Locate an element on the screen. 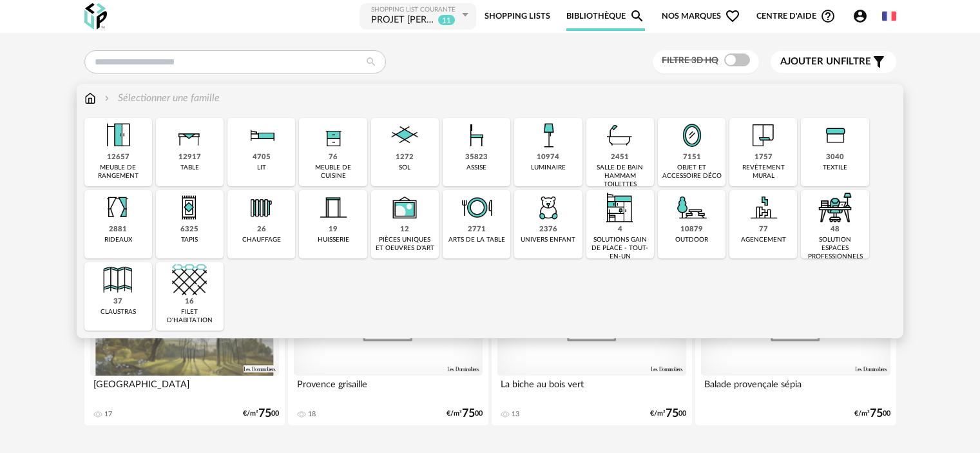  img: Literie.png is located at coordinates (262, 135).